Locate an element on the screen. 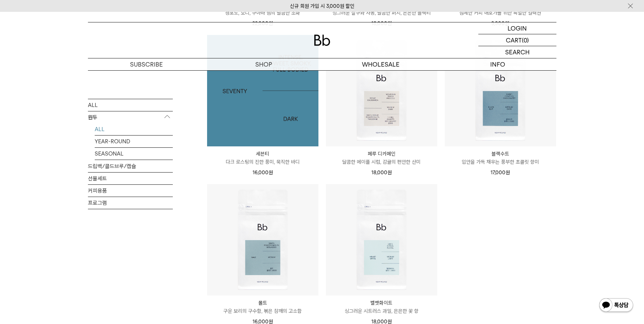 The image size is (644, 324). span: 16,000 is located at coordinates (263, 173).